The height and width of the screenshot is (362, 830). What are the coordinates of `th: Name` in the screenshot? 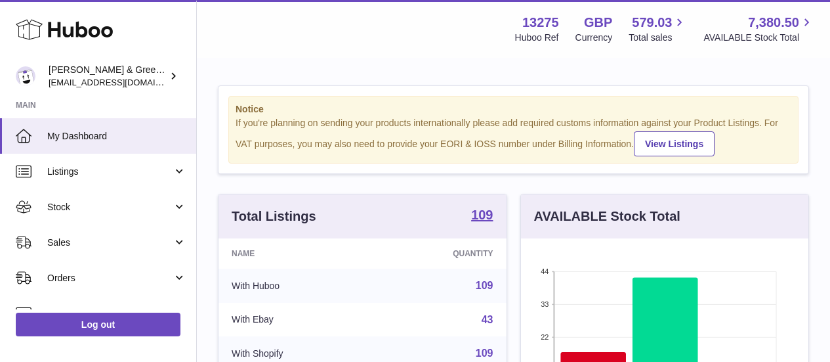 It's located at (296, 253).